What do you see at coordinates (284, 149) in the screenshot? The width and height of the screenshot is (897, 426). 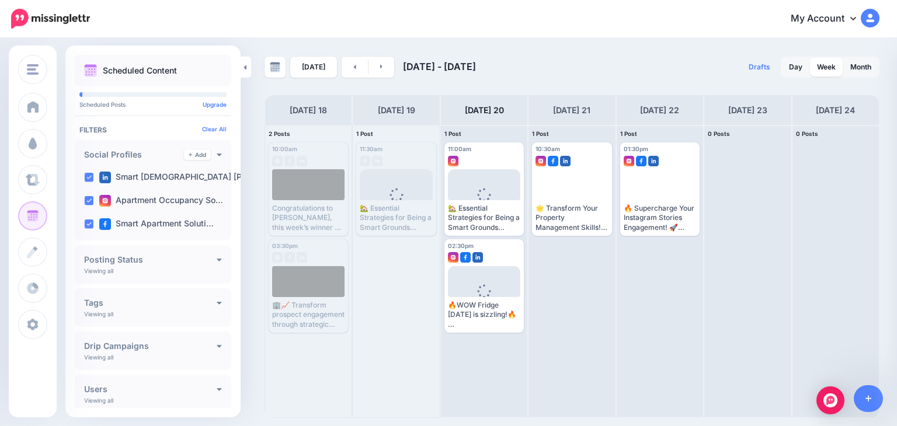 I see `span: 10:00am` at bounding box center [284, 149].